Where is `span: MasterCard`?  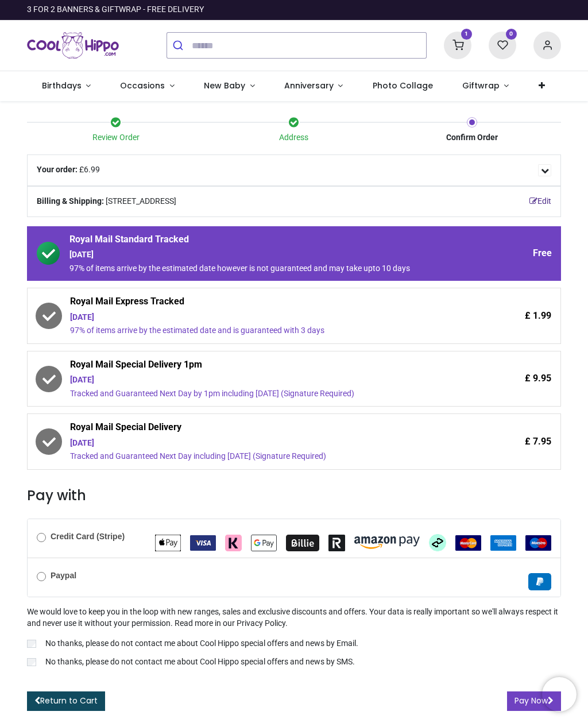 span: MasterCard is located at coordinates (468, 542).